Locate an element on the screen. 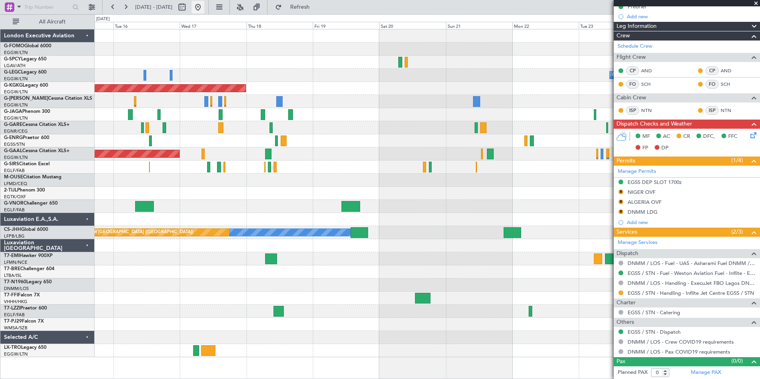  span: T7-LZZI is located at coordinates (12, 309).